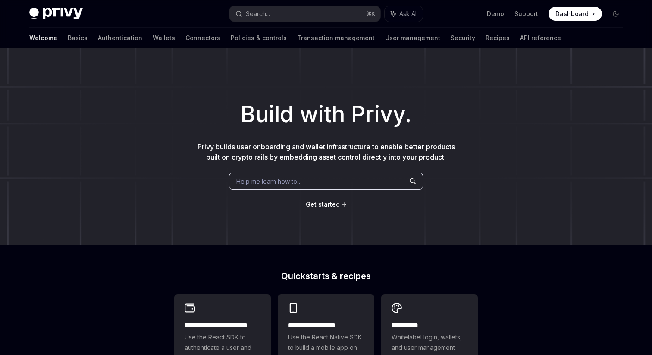 Image resolution: width=652 pixels, height=355 pixels. What do you see at coordinates (269, 181) in the screenshot?
I see `span: Help me learn how to…` at bounding box center [269, 181].